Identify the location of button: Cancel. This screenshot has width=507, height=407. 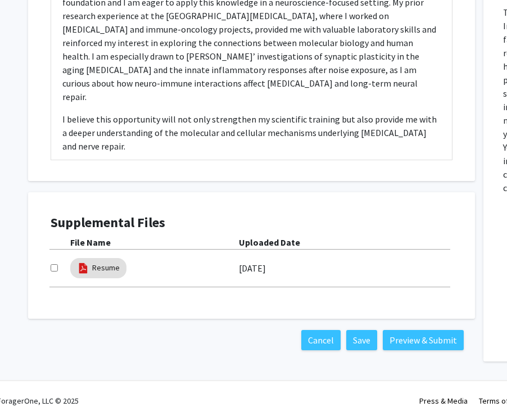
(321, 340).